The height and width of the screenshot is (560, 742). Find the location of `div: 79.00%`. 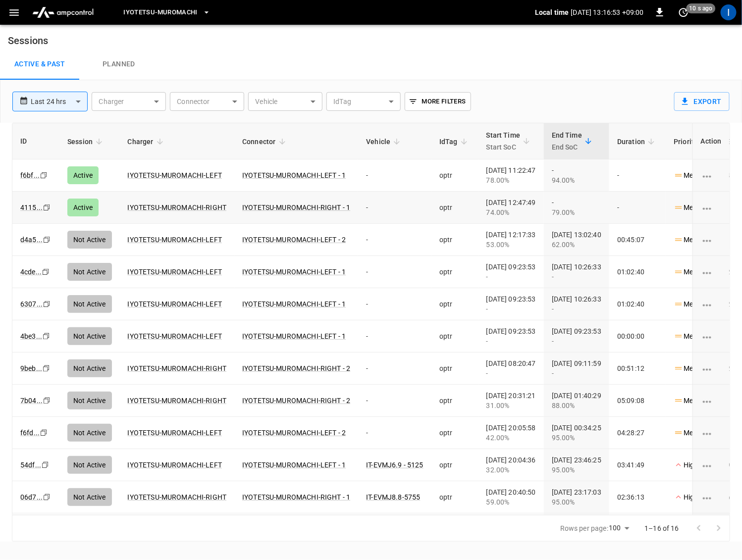

div: 79.00% is located at coordinates (577, 213).